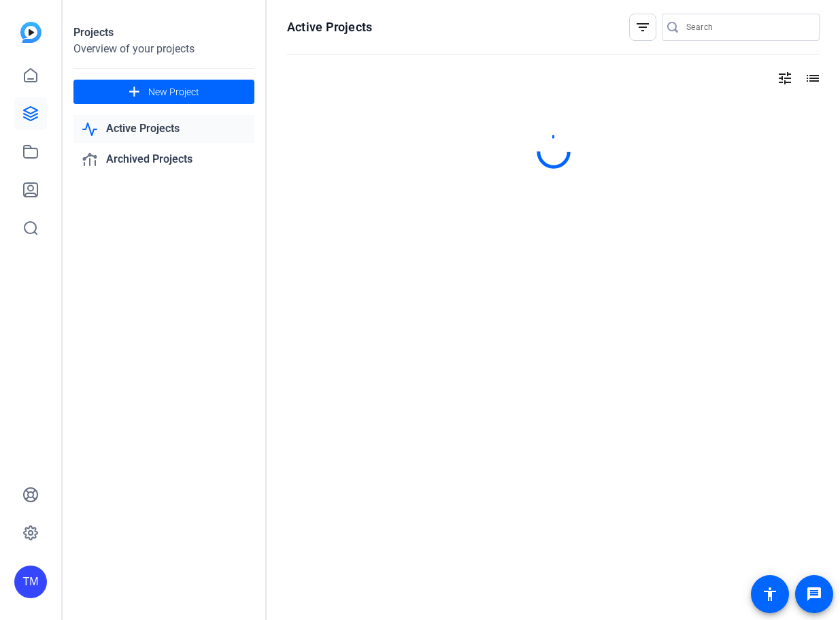  What do you see at coordinates (811, 78) in the screenshot?
I see `mat-icon: list` at bounding box center [811, 78].